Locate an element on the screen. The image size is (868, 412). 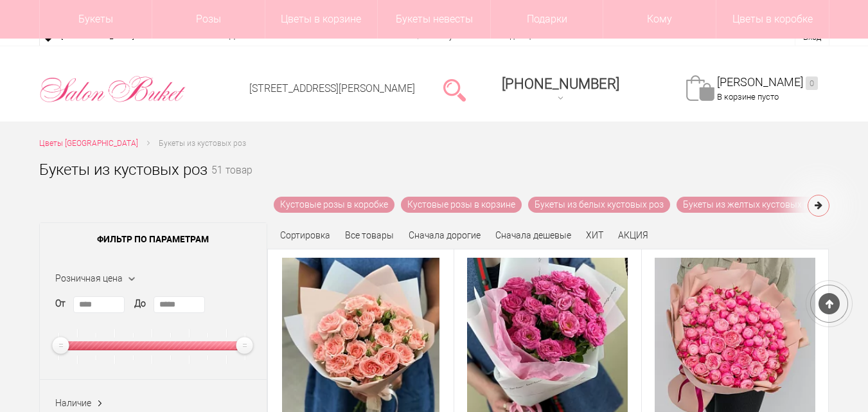
ins: 0 is located at coordinates (811, 83).